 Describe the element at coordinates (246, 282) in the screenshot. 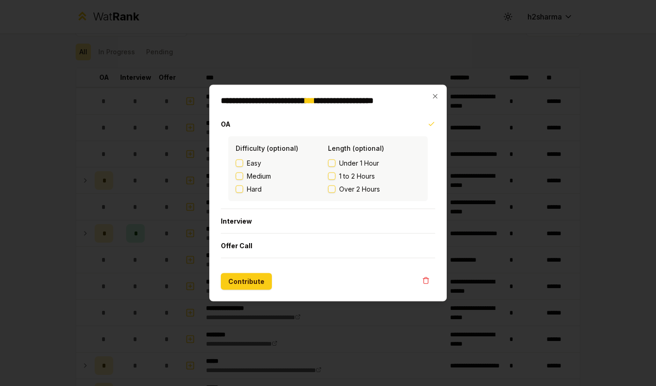

I see `button: Contribute` at that location.